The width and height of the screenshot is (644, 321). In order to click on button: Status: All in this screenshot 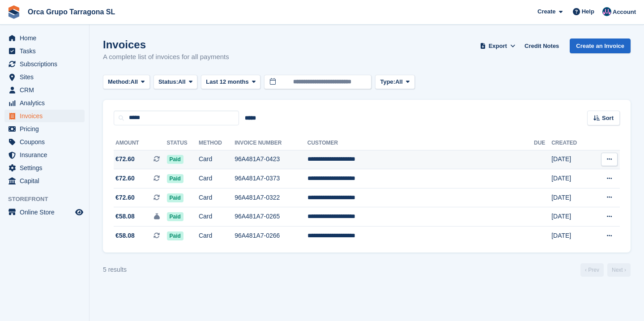, I will do `click(176, 82)`.